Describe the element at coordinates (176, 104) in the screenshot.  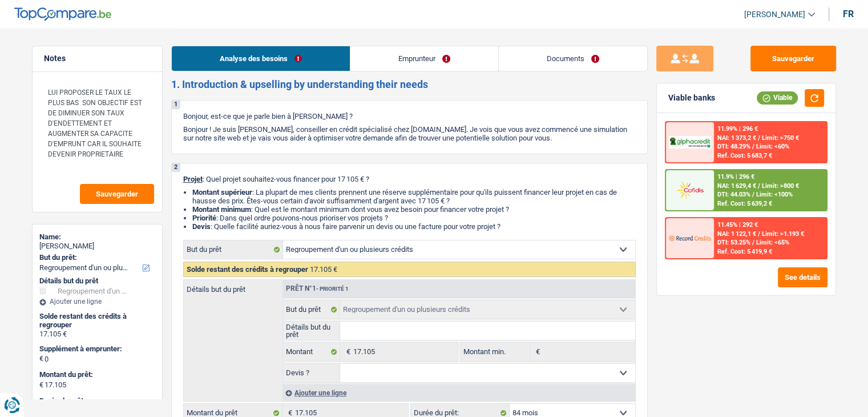
I see `div: 1` at that location.